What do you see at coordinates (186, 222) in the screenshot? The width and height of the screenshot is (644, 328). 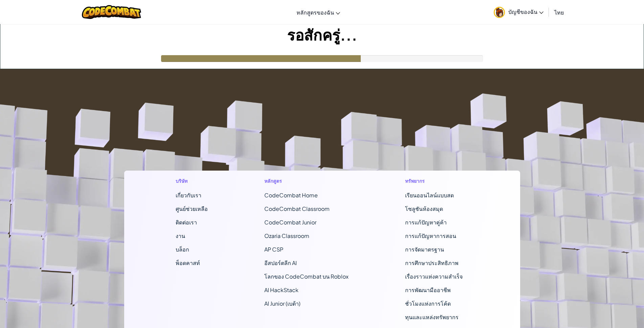 I see `span: ติดต่อเรา` at bounding box center [186, 222].